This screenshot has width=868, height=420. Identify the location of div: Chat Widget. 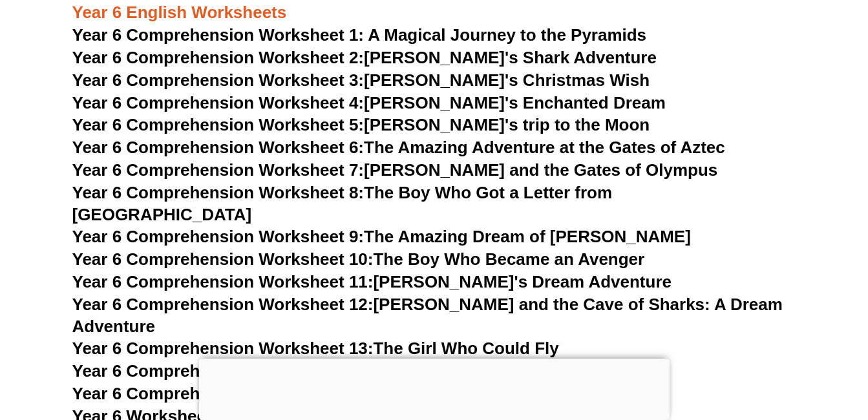
(835, 390).